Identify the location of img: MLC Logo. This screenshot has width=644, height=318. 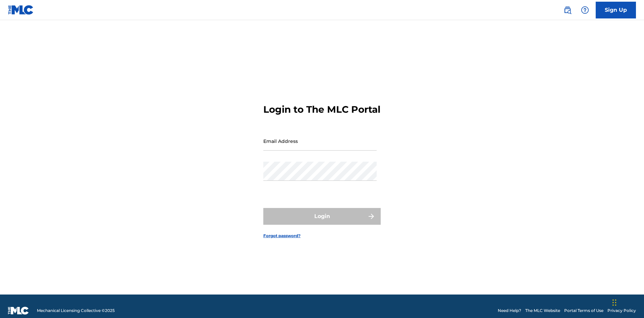
(21, 10).